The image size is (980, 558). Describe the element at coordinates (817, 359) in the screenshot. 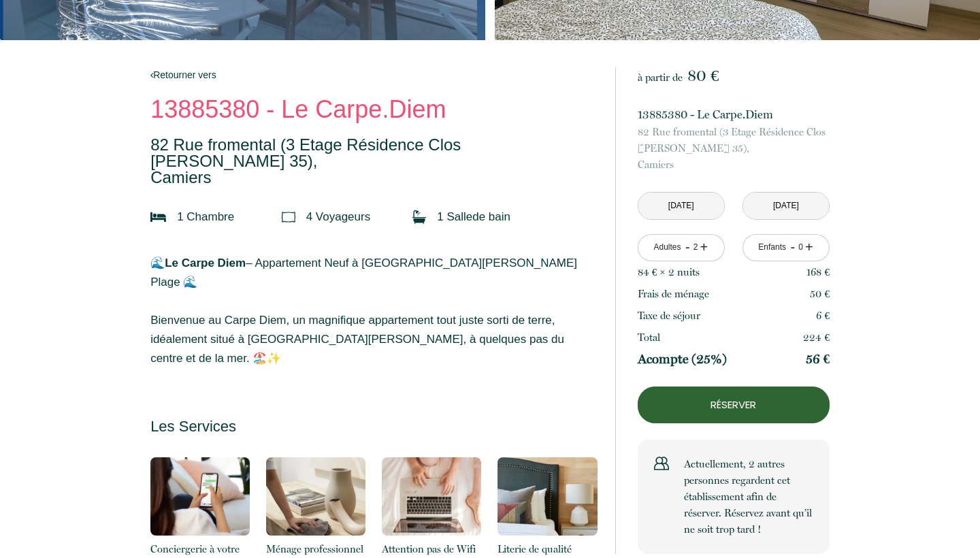

I see `p: 56 €` at that location.